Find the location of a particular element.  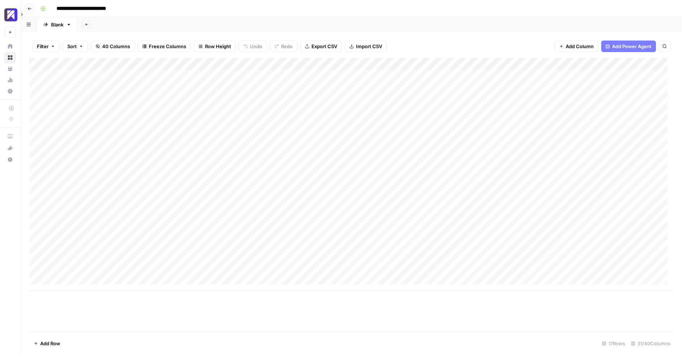

button: Workspace: Overjet - Test is located at coordinates (10, 15).